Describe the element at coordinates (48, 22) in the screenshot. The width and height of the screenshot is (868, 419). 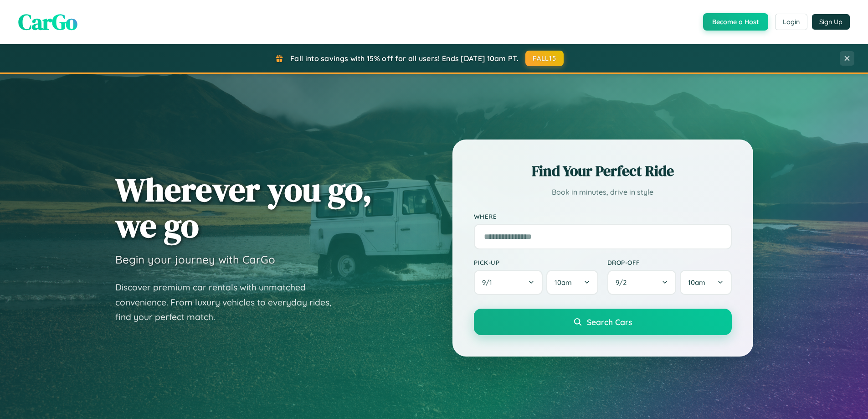
I see `span: CarGo` at that location.